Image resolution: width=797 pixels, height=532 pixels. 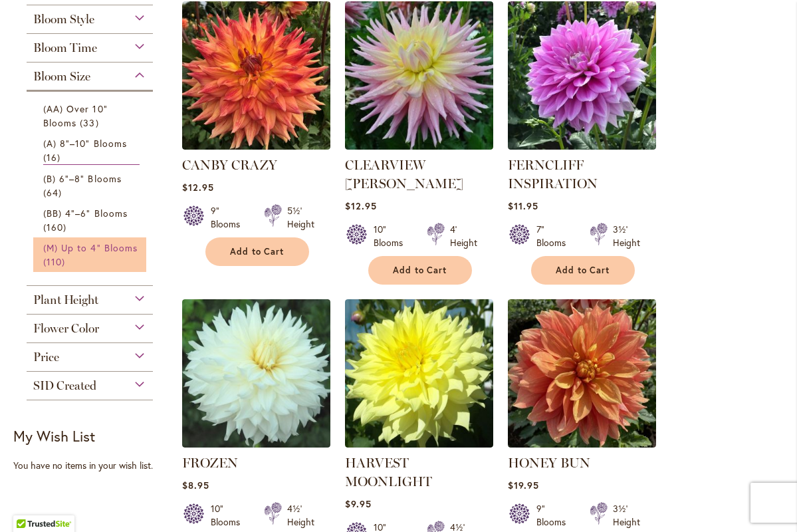 I want to click on div: 5½' Height, so click(x=301, y=217).